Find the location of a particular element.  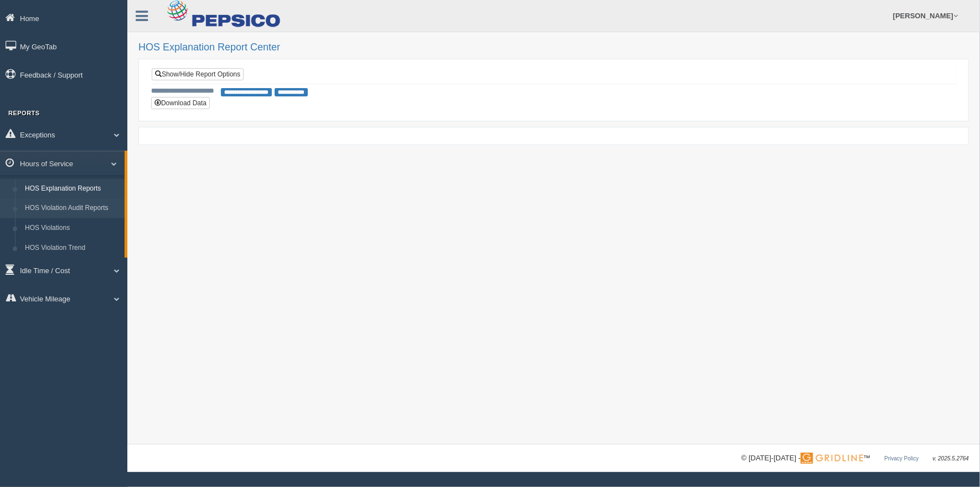

a: HOS Violation Trend is located at coordinates (72, 248).